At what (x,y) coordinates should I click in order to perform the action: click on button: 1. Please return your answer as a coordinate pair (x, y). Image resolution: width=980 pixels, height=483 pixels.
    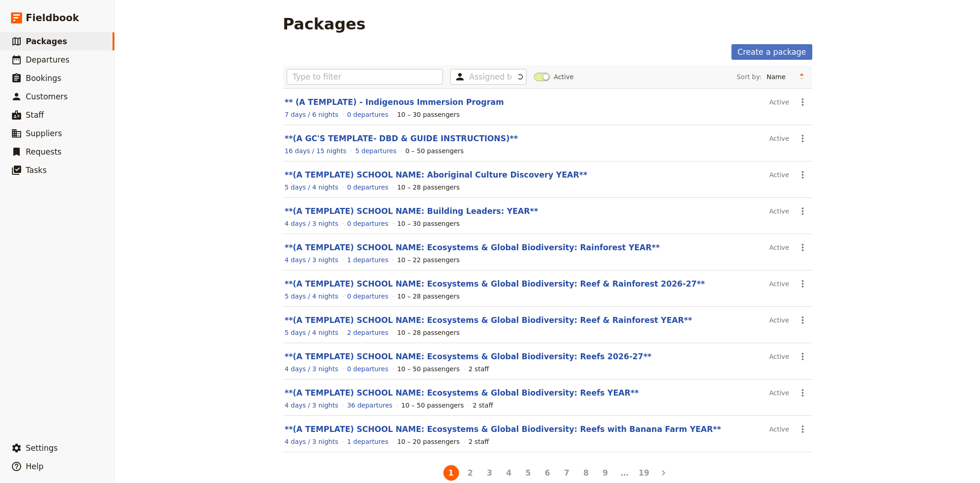
    Looking at the image, I should click on (451, 473).